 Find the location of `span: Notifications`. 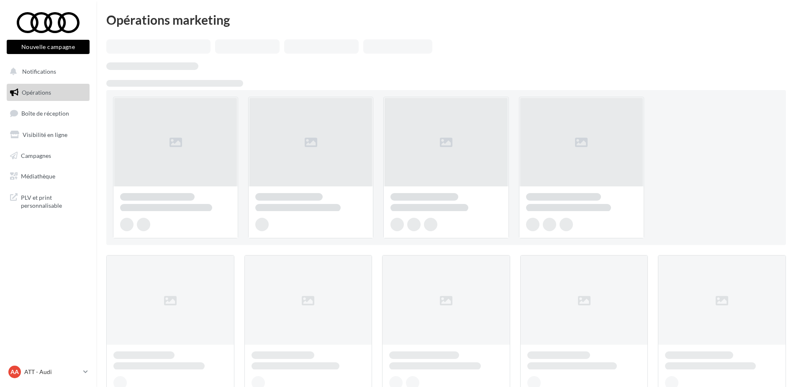

span: Notifications is located at coordinates (39, 71).